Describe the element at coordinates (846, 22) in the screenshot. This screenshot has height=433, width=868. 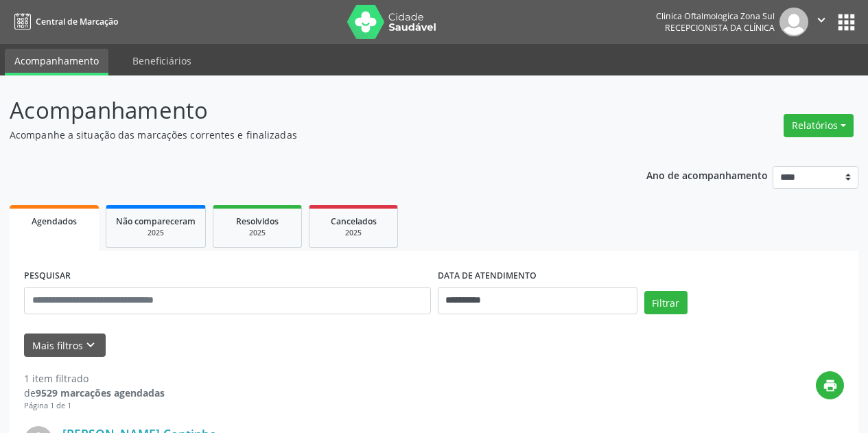
I see `button: apps` at that location.